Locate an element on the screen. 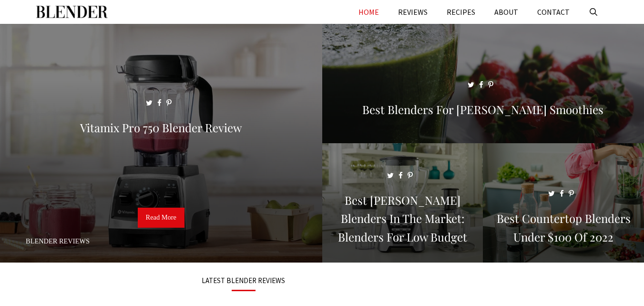 Image resolution: width=644 pixels, height=306 pixels. a: Blender Reviews is located at coordinates (58, 241).